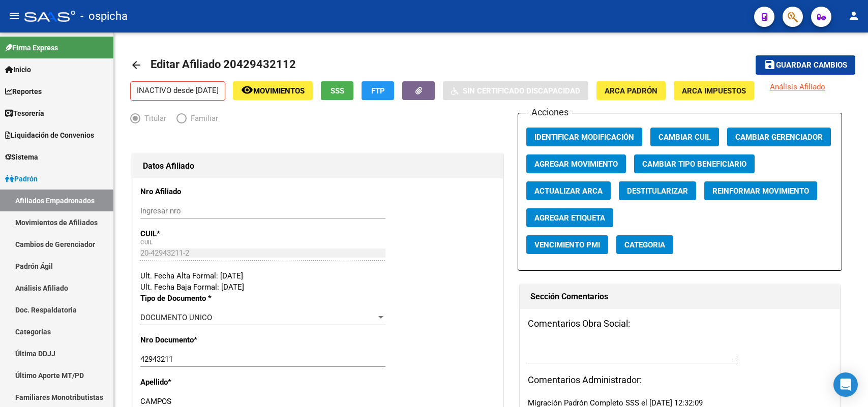 The image size is (868, 407). I want to click on button: Destitularizar, so click(658, 191).